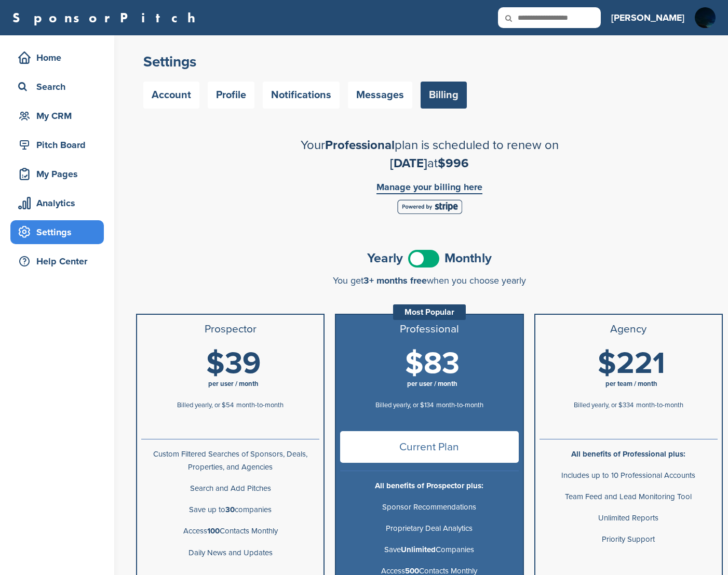  I want to click on p: Access Contacts Monthly, so click(230, 531).